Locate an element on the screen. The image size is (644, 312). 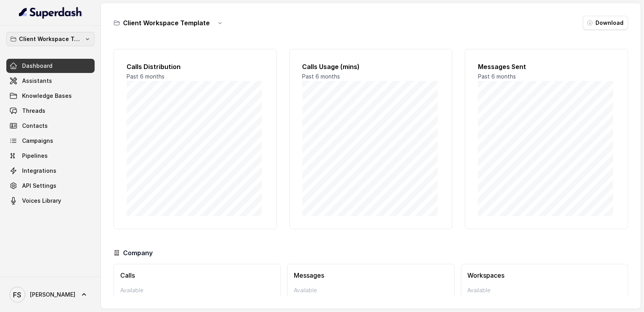
a: Knowledge Bases is located at coordinates (50, 96).